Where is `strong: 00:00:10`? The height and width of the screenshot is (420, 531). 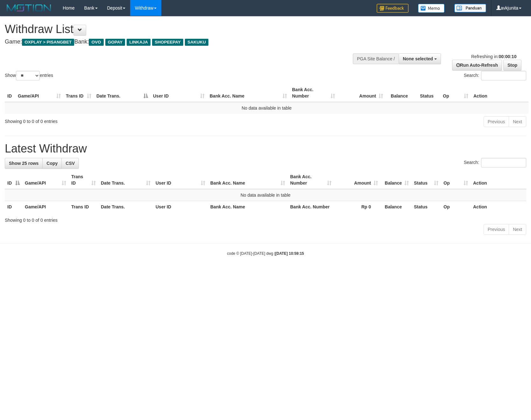 strong: 00:00:10 is located at coordinates (507, 57).